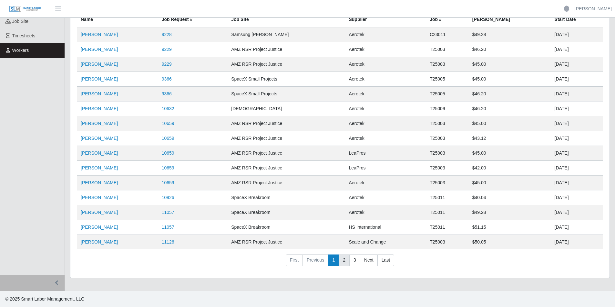 The height and width of the screenshot is (307, 615). I want to click on td: T25009, so click(447, 109).